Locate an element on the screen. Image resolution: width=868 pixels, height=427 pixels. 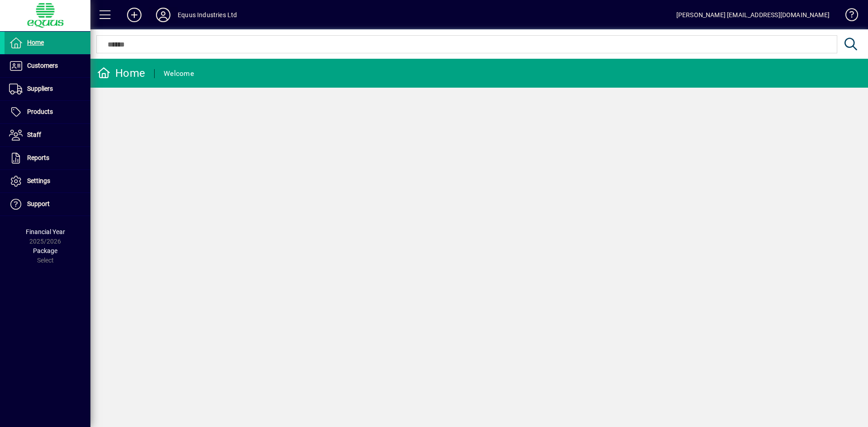
span: Suppliers is located at coordinates (40, 89).